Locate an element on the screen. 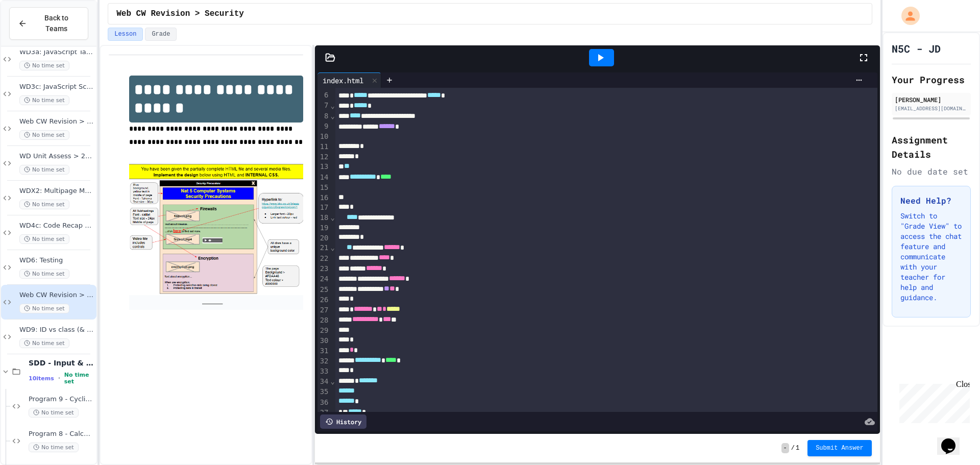 The image size is (980, 465). div: 29 is located at coordinates (324, 331).